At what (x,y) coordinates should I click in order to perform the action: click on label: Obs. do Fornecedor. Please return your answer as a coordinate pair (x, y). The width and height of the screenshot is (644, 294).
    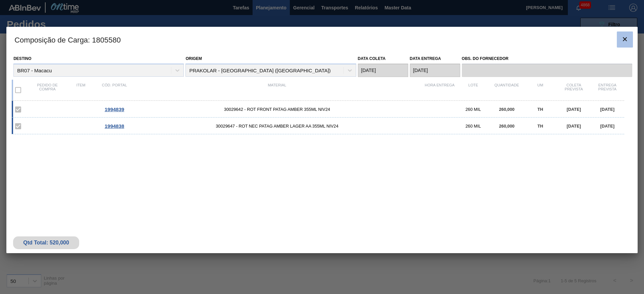
    Looking at the image, I should click on (547, 59).